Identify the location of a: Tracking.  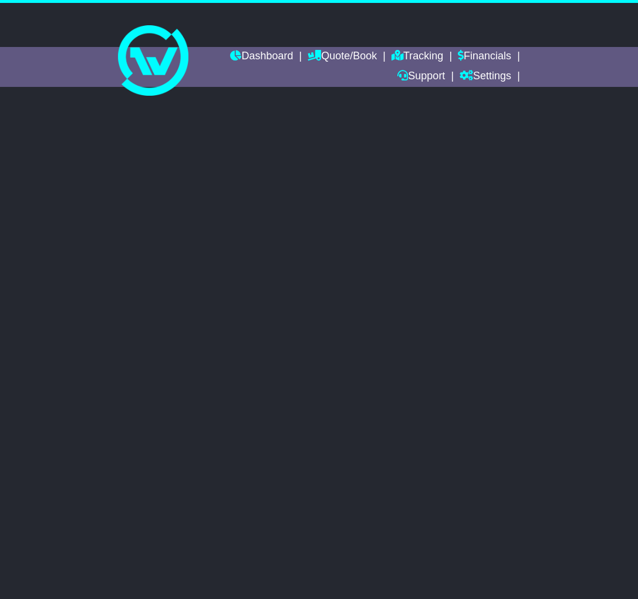
(418, 57).